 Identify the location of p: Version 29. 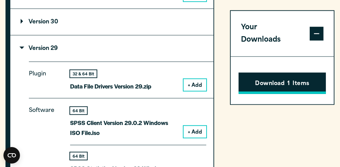
(39, 48).